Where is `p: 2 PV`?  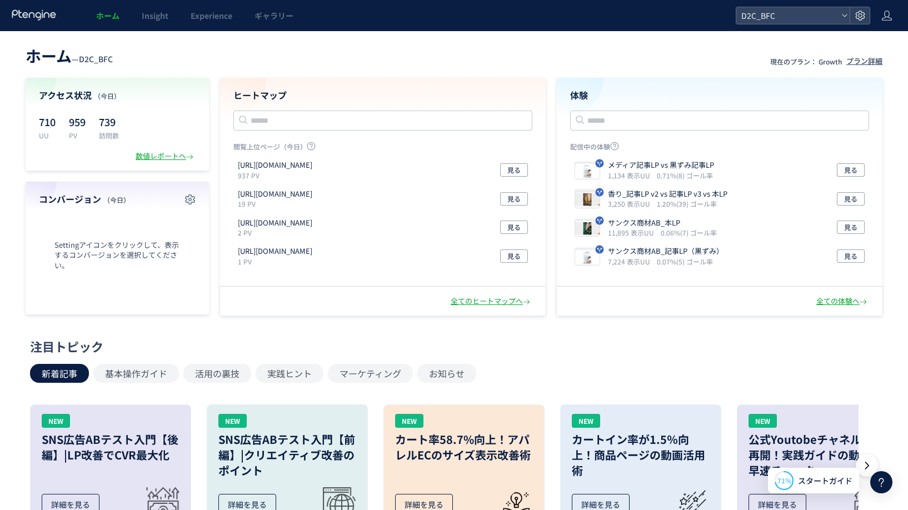 p: 2 PV is located at coordinates (277, 232).